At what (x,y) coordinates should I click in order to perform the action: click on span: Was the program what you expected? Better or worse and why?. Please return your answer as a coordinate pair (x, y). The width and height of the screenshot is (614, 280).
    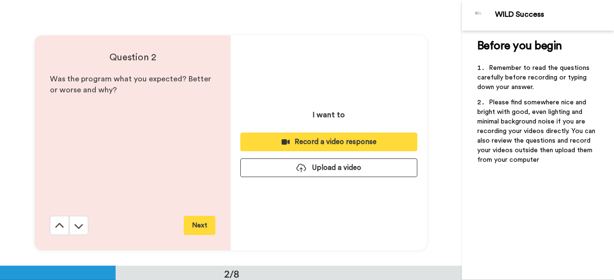
    Looking at the image, I should click on (131, 84).